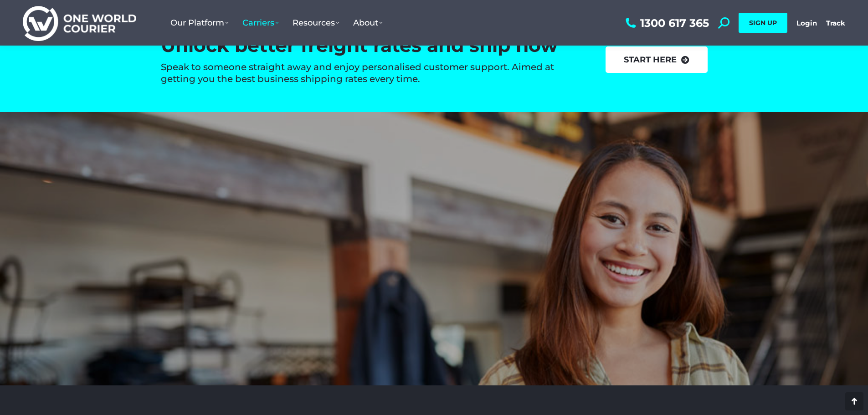  Describe the element at coordinates (316, 23) in the screenshot. I see `span: Resources` at that location.